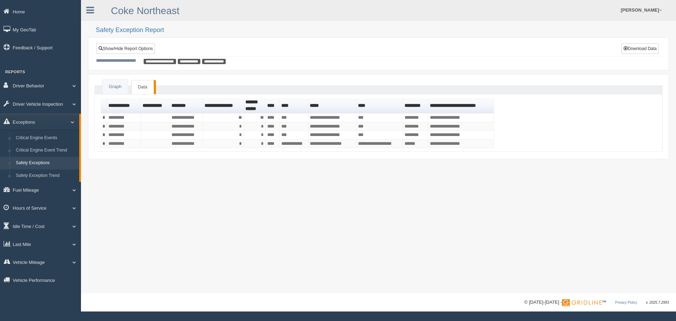  I want to click on a: Data, so click(142, 87).